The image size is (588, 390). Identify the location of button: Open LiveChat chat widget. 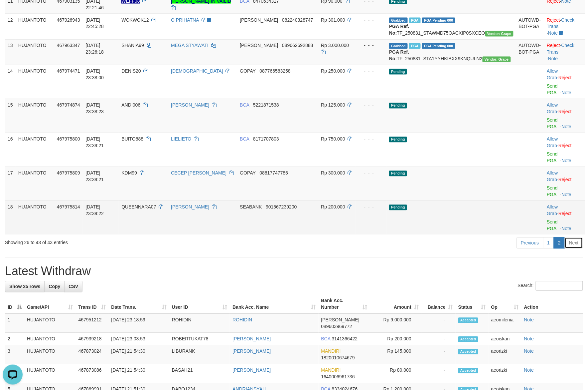
(13, 13).